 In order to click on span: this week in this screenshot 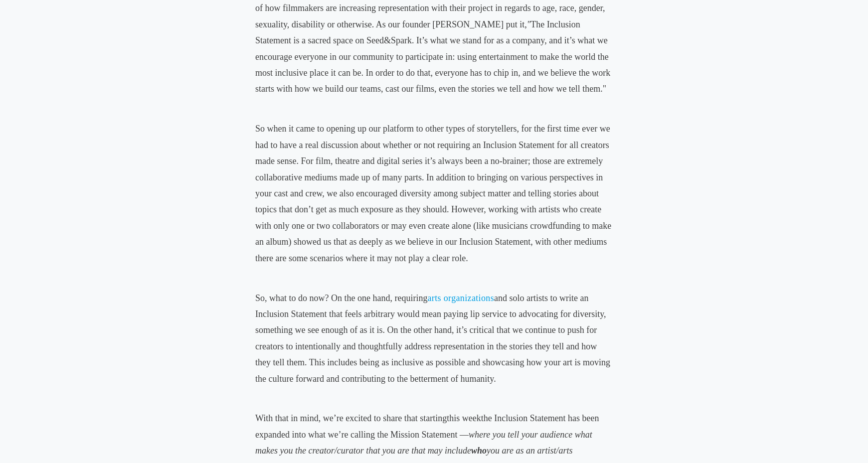, I will do `click(463, 418)`.